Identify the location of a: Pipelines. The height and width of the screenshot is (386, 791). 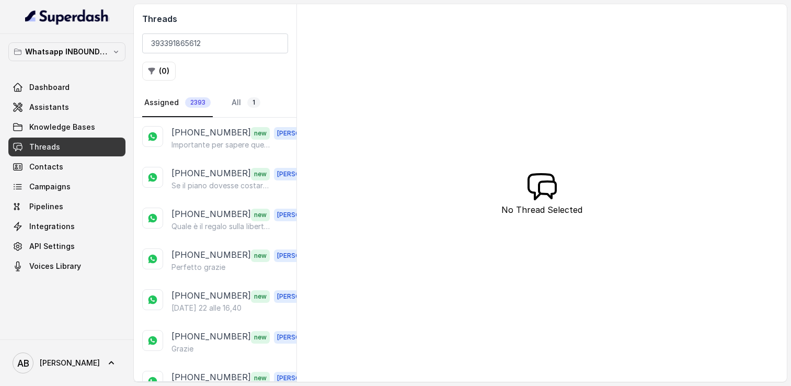
(67, 206).